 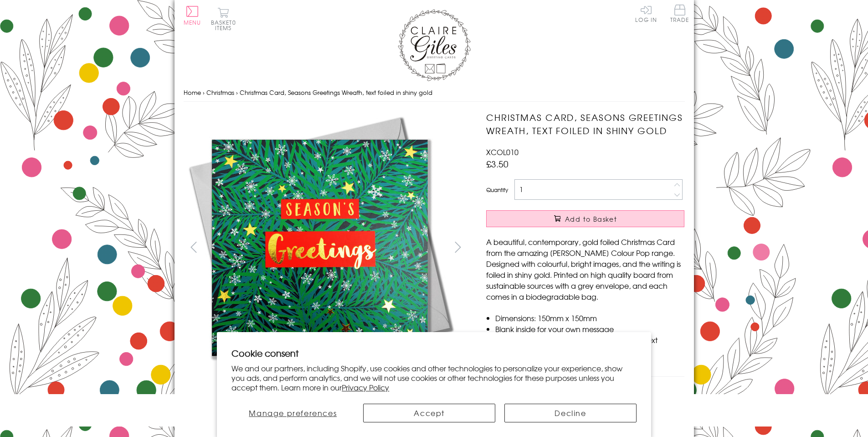 What do you see at coordinates (584, 218) in the screenshot?
I see `button: Add to Basket` at bounding box center [584, 218].